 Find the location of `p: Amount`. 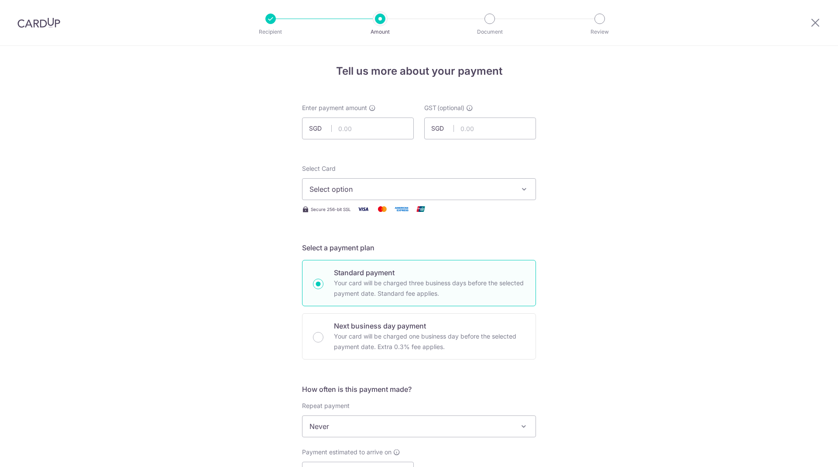

p: Amount is located at coordinates (380, 32).